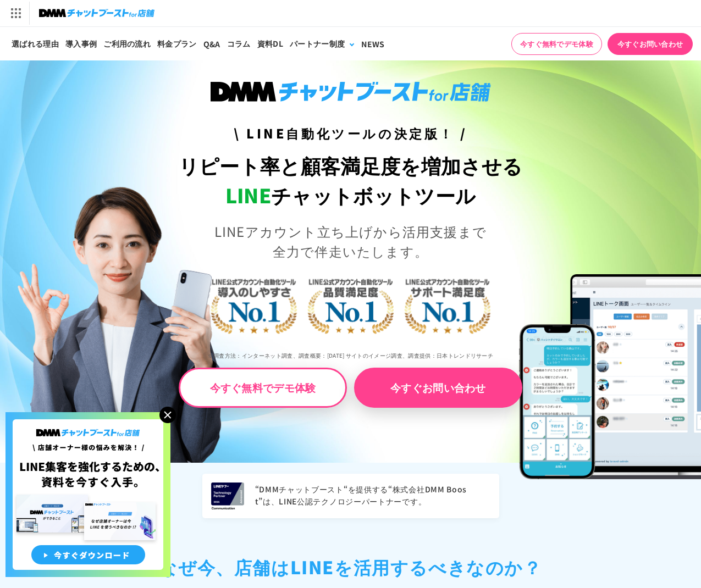 The image size is (701, 588). What do you see at coordinates (270, 43) in the screenshot?
I see `a: 資料DL` at bounding box center [270, 43].